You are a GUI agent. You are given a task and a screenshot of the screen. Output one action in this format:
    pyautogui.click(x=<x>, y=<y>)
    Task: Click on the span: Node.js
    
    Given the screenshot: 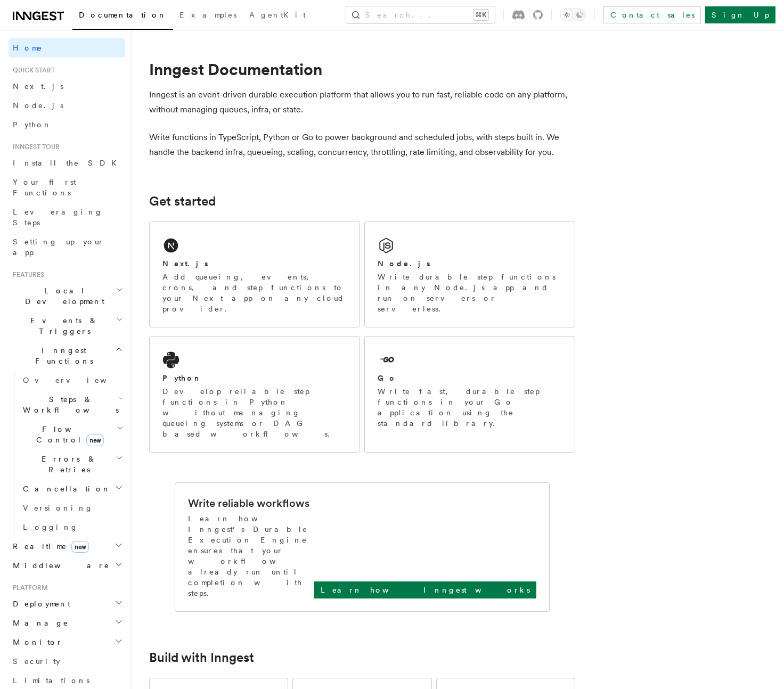 What is the action you would take?
    pyautogui.click(x=38, y=106)
    